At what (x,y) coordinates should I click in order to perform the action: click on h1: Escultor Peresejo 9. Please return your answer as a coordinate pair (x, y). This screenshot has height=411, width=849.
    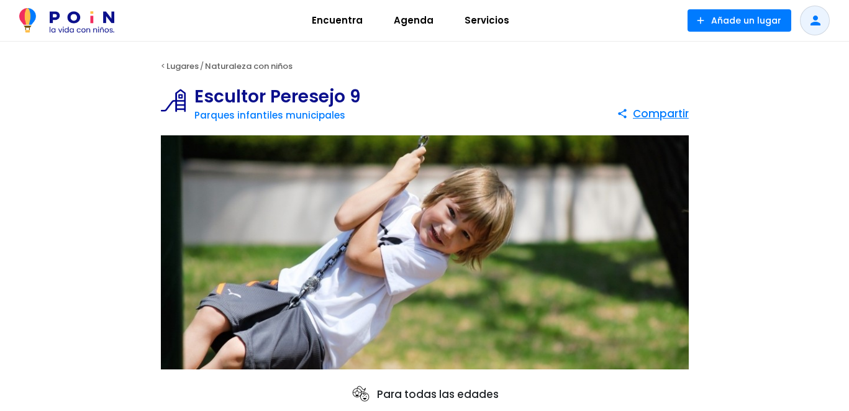
    Looking at the image, I should click on (278, 97).